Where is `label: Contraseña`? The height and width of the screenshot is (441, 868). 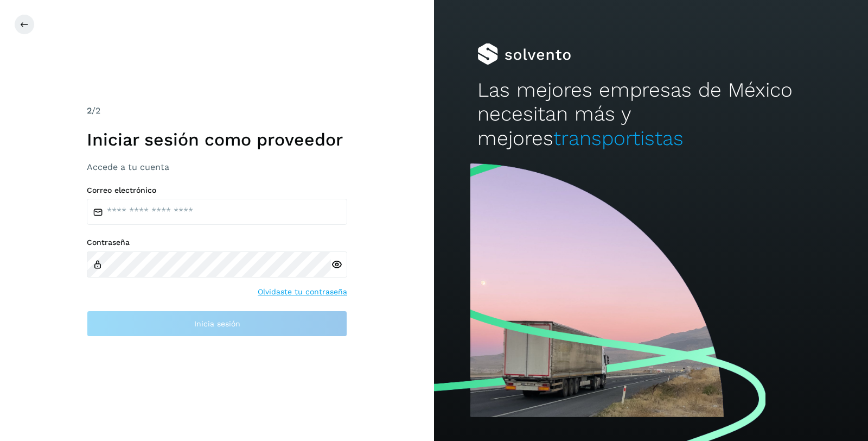
label: Contraseña is located at coordinates (217, 242).